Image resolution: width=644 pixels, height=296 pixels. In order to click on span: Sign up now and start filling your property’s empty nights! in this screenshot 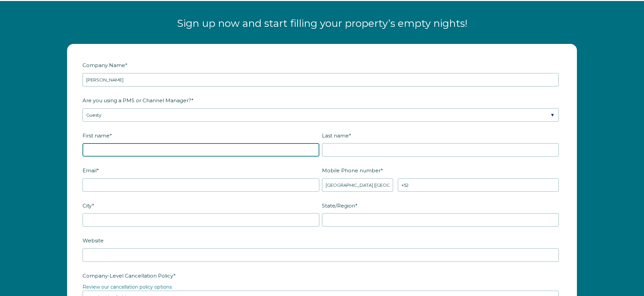, I will do `click(322, 23)`.